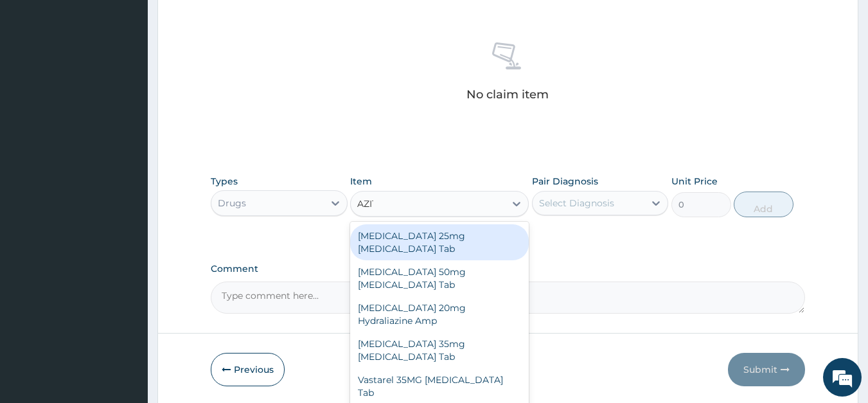  What do you see at coordinates (577, 203) in the screenshot?
I see `div: Select Diagnosis` at bounding box center [577, 203].